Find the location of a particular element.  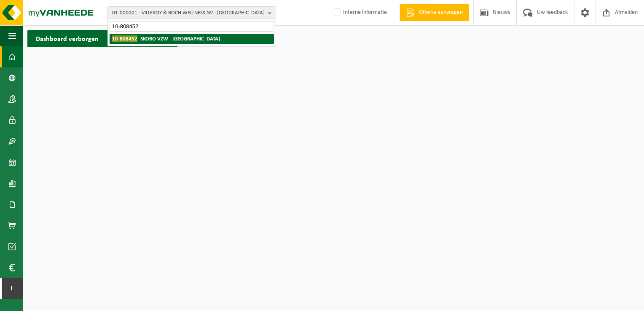

span: Offerte aanvragen is located at coordinates (441, 13).